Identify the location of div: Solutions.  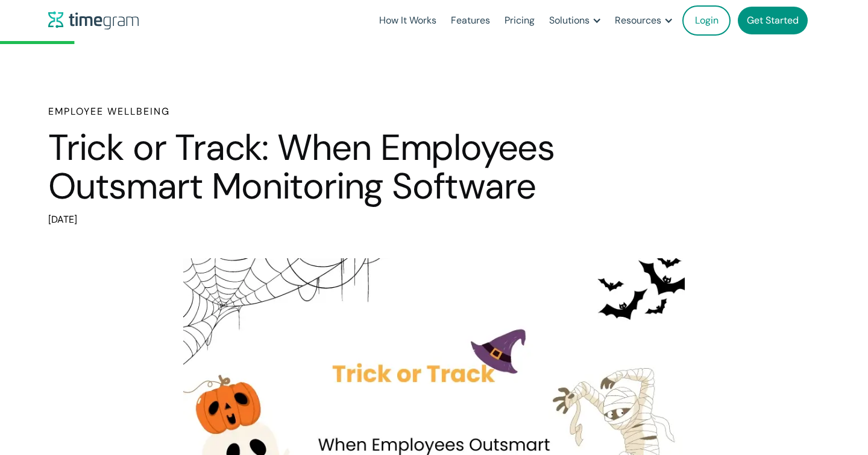
(569, 21).